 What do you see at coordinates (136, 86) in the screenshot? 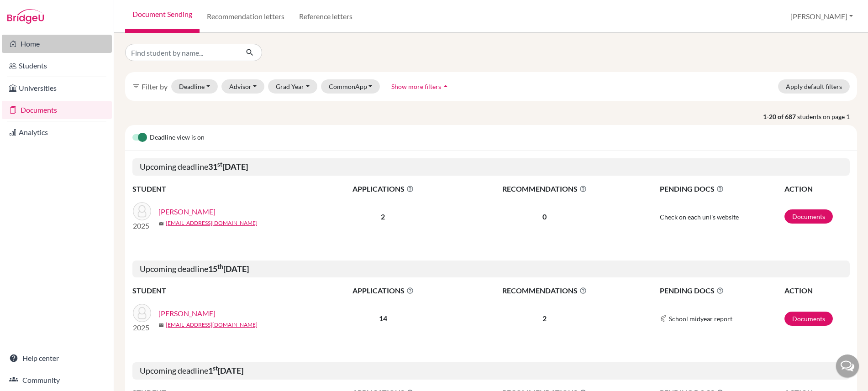
I see `i: filter_list` at bounding box center [136, 86].